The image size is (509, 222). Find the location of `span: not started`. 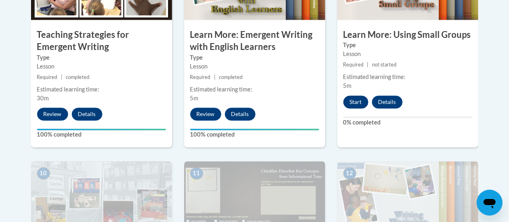

span: not started is located at coordinates (384, 65).